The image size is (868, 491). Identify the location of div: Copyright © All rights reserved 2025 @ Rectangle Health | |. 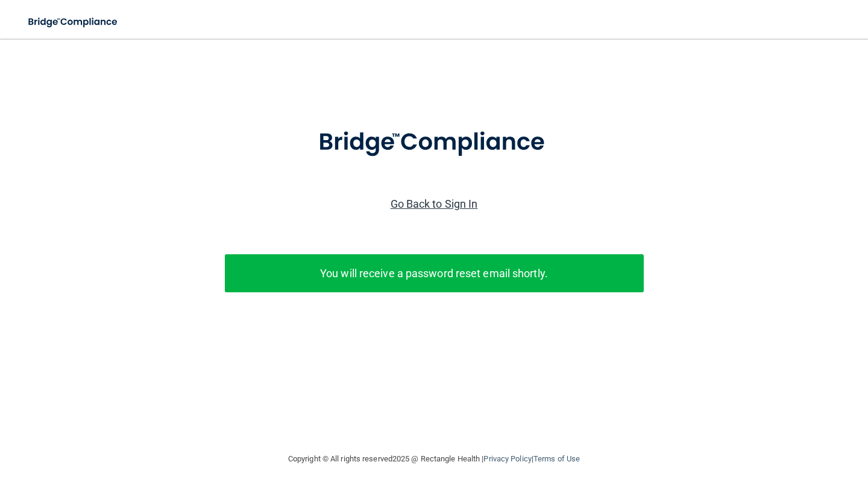
(434, 458).